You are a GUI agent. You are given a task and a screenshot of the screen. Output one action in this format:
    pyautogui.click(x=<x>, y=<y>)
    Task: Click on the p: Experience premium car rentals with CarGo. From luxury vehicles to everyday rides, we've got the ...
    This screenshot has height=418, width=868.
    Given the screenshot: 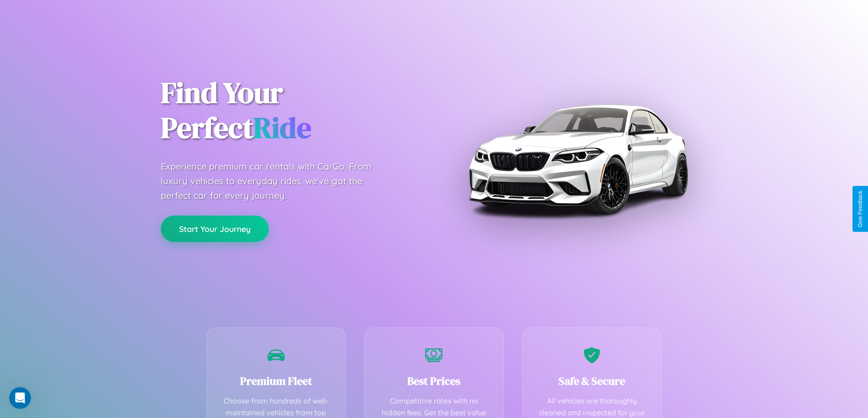 What is the action you would take?
    pyautogui.click(x=275, y=181)
    